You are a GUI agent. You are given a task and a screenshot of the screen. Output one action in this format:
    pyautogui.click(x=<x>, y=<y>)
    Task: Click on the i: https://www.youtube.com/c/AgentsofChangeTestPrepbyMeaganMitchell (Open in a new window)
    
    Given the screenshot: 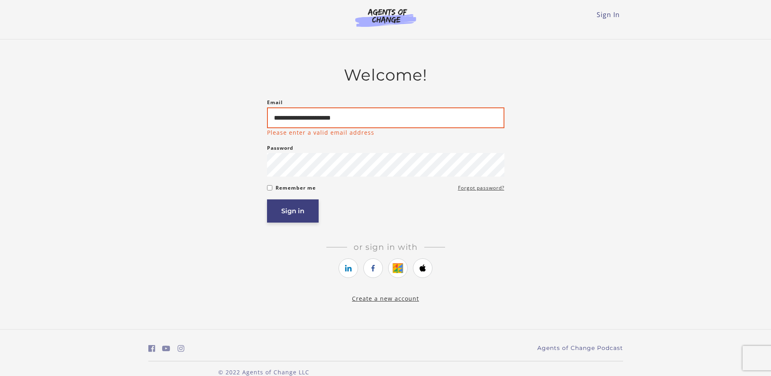 What is the action you would take?
    pyautogui.click(x=166, y=348)
    